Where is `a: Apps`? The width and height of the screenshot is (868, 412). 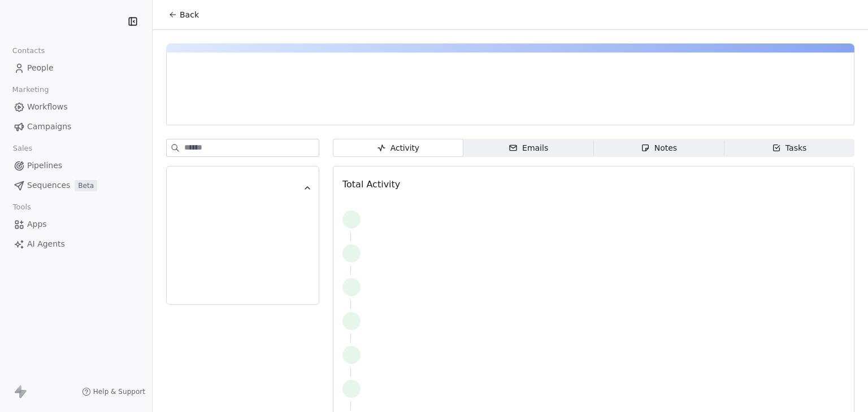
a: Apps is located at coordinates (76, 224).